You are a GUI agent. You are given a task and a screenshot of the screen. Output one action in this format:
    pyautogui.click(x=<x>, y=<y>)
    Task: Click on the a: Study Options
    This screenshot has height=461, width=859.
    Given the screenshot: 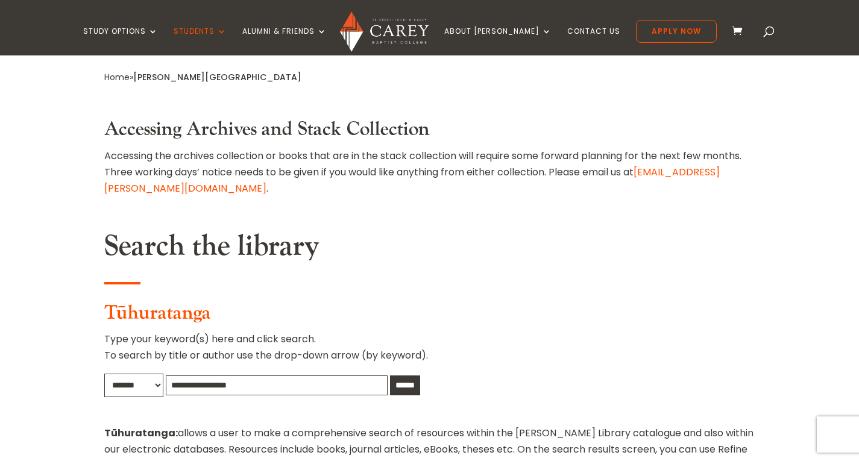 What is the action you would take?
    pyautogui.click(x=121, y=41)
    